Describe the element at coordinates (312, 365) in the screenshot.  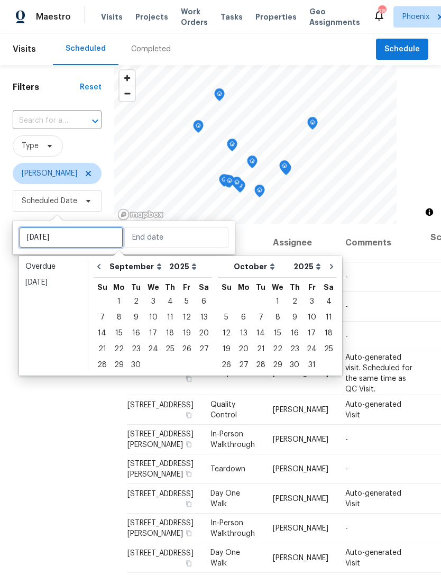
I see `div: 31` at that location.